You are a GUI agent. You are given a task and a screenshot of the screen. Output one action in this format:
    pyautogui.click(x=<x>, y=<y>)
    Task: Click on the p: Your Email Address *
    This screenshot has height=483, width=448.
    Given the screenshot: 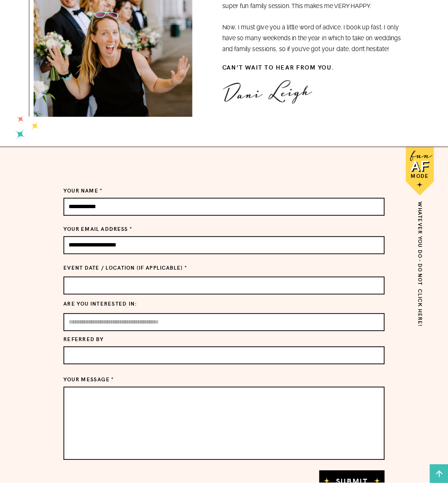 What is the action you would take?
    pyautogui.click(x=224, y=228)
    